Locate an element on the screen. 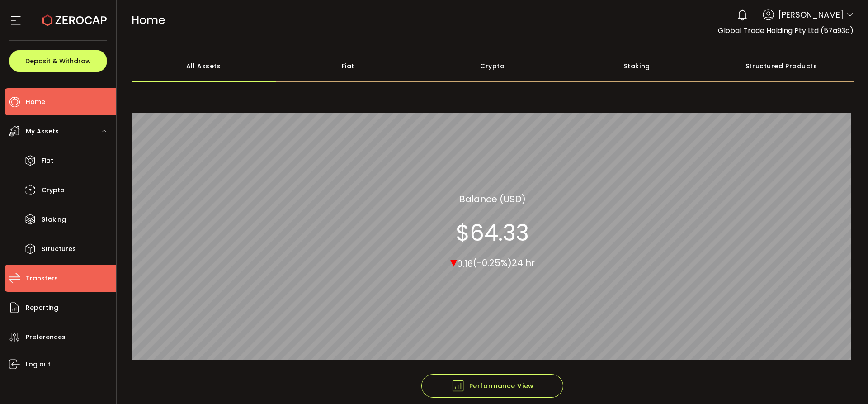 This screenshot has width=868, height=404. span: Transfers is located at coordinates (42, 279).